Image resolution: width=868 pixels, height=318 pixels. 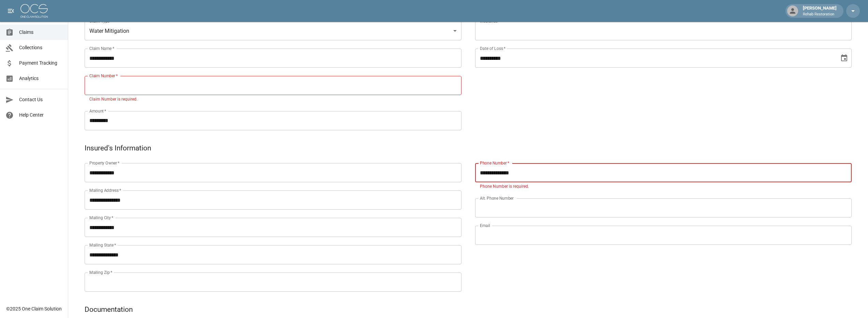 What do you see at coordinates (663, 187) in the screenshot?
I see `p: Phone Number is required.` at bounding box center [663, 187].